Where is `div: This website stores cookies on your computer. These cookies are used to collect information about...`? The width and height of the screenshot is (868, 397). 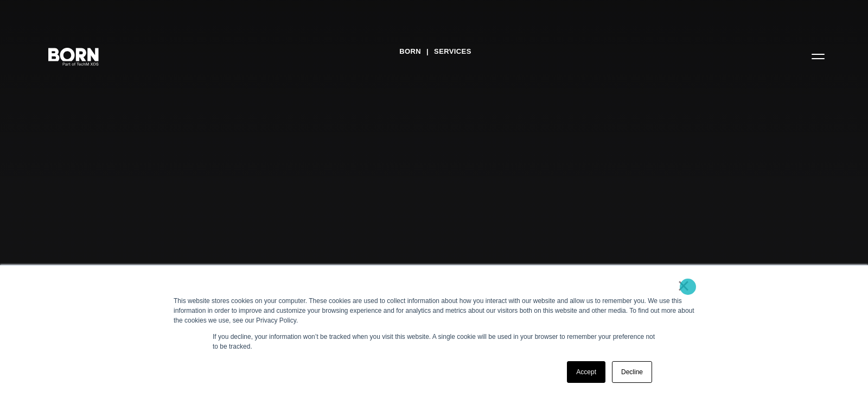
div: This website stores cookies on your computer. These cookies are used to collect information about... is located at coordinates (434, 310).